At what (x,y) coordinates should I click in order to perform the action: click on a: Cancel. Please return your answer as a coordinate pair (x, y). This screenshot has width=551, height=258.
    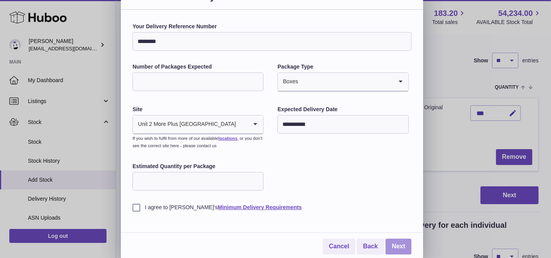
    Looking at the image, I should click on (339, 246).